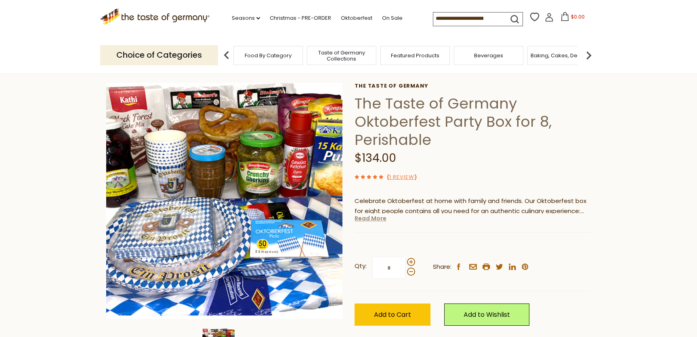 The height and width of the screenshot is (337, 697). I want to click on button: Add to Cart, so click(392, 315).